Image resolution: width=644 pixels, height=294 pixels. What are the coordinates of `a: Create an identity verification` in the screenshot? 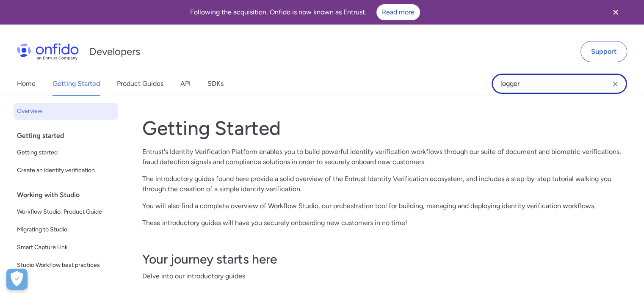 It's located at (65, 171).